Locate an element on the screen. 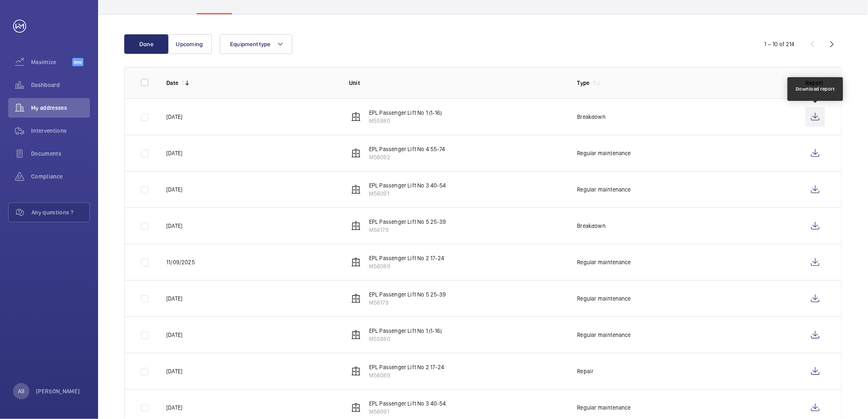  p: Unit is located at coordinates (457, 83).